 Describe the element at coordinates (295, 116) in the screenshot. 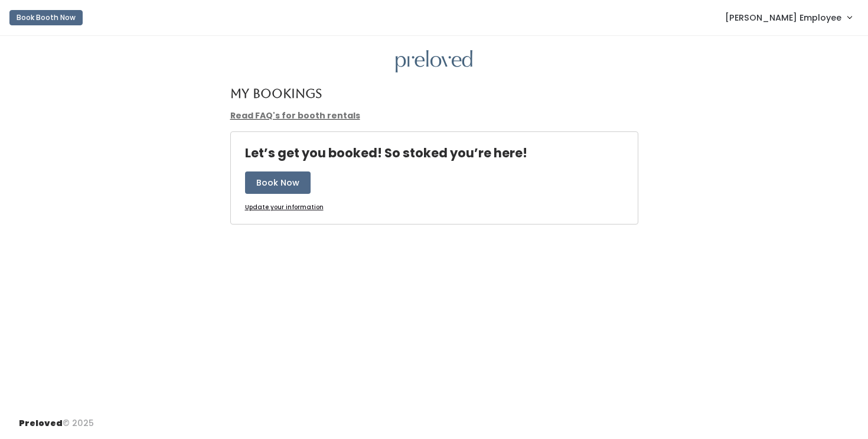

I see `a: Read FAQ's for booth rentals` at that location.